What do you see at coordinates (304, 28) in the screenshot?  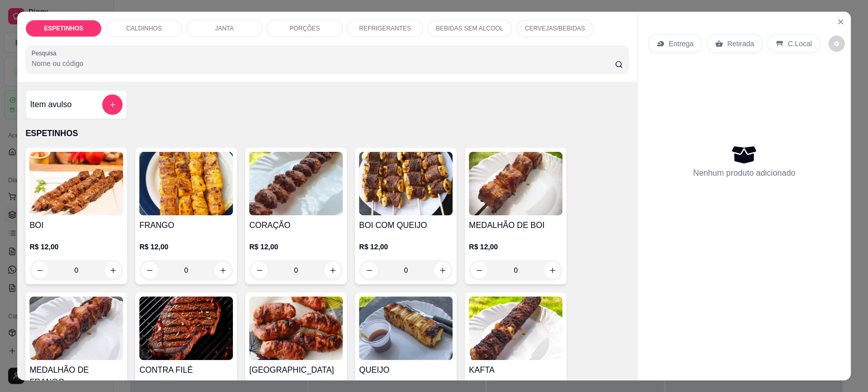 I see `p: PORÇÕES` at bounding box center [304, 28].